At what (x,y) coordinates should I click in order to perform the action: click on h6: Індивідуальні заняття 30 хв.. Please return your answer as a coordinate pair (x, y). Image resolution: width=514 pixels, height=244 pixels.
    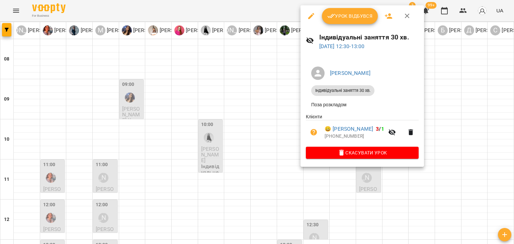
    Looking at the image, I should click on (369, 37).